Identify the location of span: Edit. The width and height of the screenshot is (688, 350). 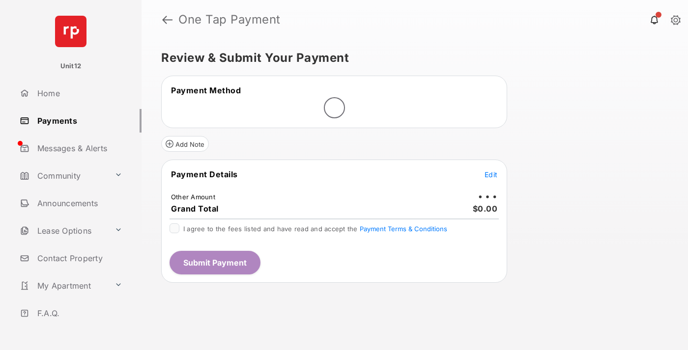
(491, 174).